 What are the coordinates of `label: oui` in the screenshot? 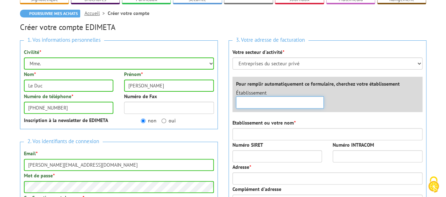 It's located at (168, 120).